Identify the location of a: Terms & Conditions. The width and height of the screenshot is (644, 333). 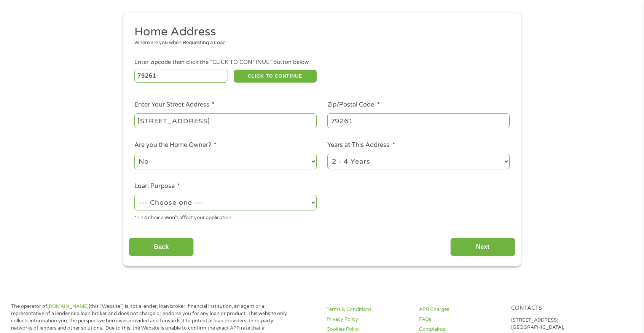
(368, 309).